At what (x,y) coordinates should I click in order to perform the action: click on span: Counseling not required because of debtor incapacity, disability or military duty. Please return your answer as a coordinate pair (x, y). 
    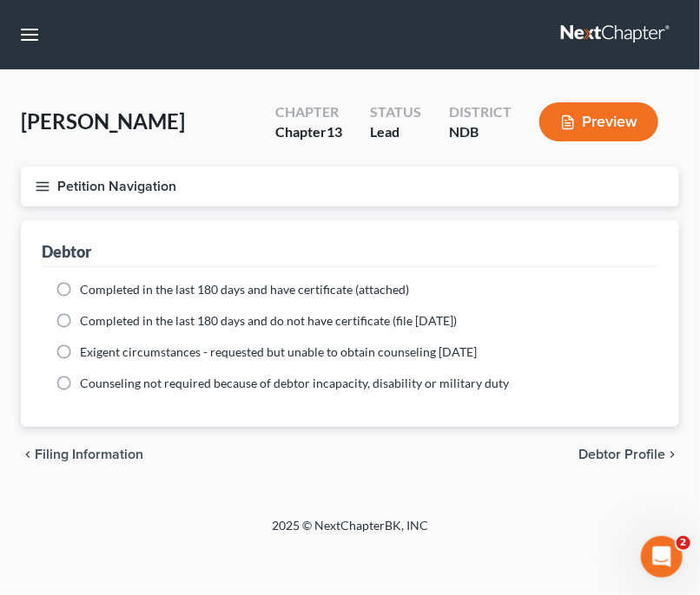
    Looking at the image, I should click on (294, 382).